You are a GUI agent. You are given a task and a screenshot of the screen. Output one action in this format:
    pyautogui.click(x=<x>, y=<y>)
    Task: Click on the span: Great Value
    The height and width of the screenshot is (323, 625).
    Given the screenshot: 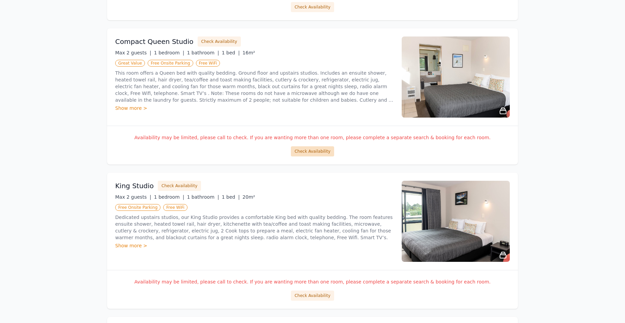 What is the action you would take?
    pyautogui.click(x=130, y=63)
    